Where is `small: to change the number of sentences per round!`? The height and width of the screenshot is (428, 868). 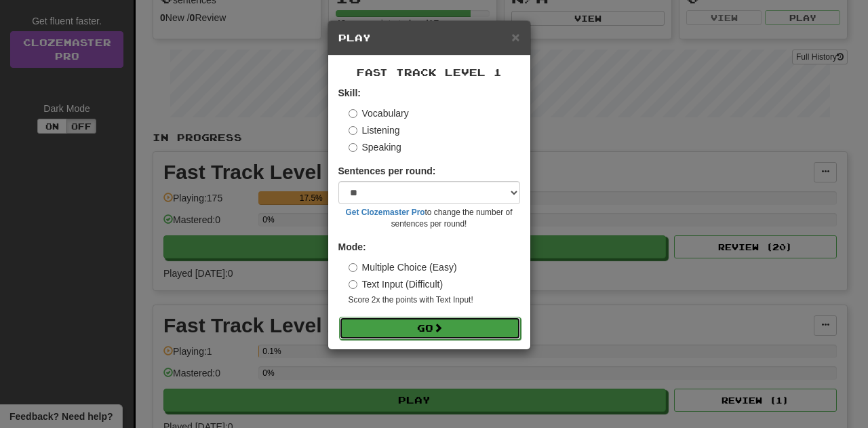
small: to change the number of sentences per round! is located at coordinates (429, 218).